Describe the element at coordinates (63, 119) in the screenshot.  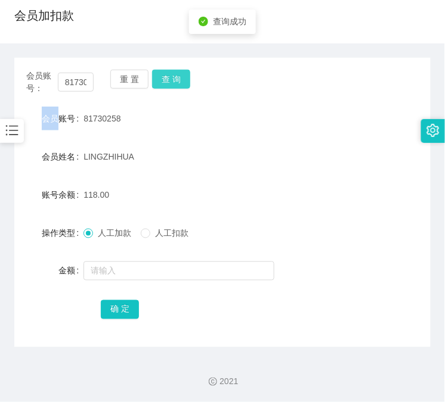
I see `label: 会员账号` at that location.